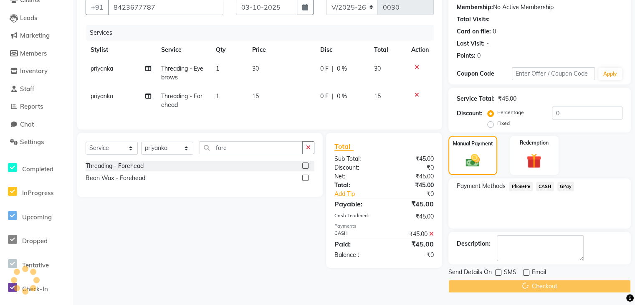  I want to click on span: Upcoming, so click(37, 217).